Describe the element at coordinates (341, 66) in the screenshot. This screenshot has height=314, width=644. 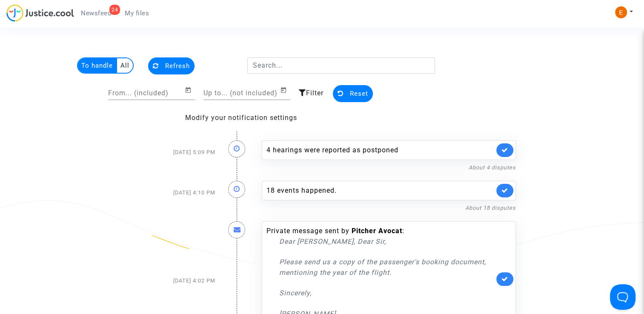
I see `input: Search...` at that location.